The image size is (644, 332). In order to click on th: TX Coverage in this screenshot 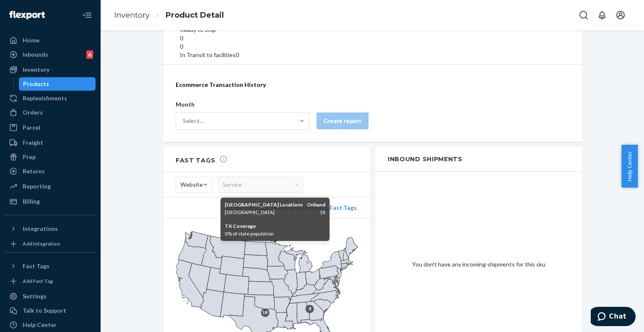, I will do `click(275, 226)`.